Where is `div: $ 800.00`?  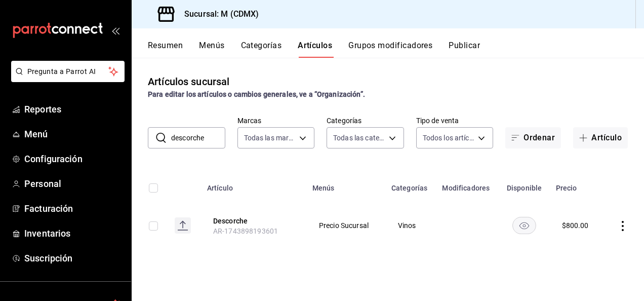
div: $ 800.00 is located at coordinates (576, 226).